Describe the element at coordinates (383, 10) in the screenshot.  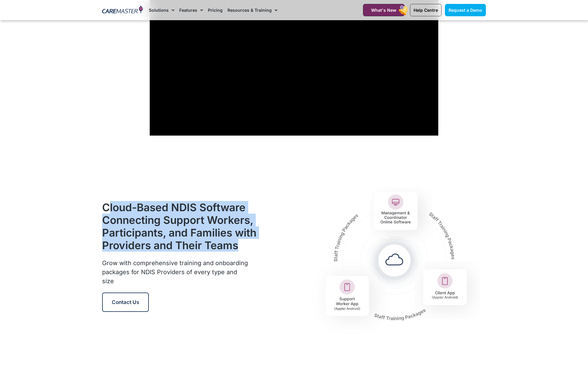
I see `span: What's New` at that location.